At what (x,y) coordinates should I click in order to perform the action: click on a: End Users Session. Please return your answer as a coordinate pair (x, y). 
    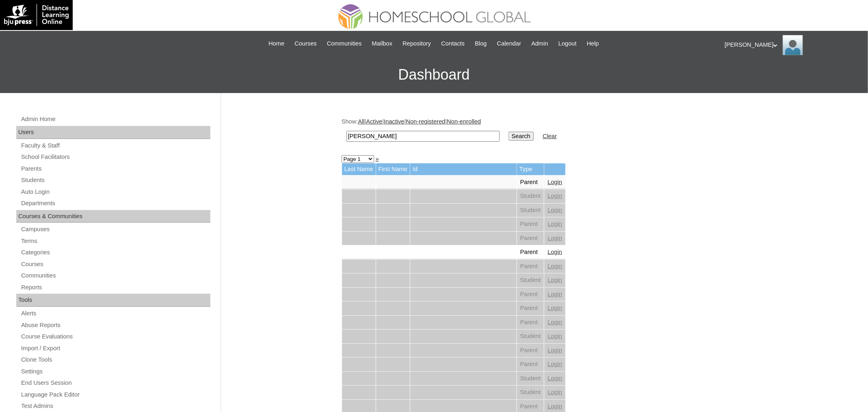
    Looking at the image, I should click on (115, 383).